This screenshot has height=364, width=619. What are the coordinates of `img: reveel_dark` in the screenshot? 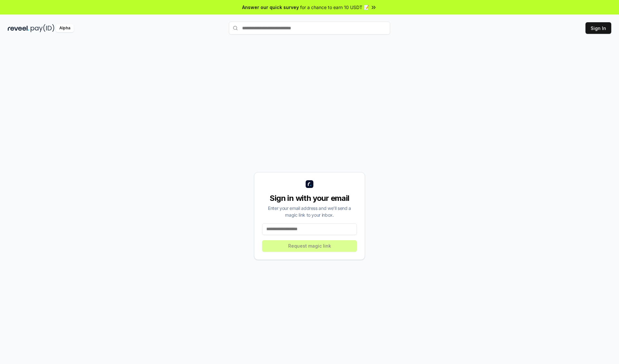 It's located at (18, 28).